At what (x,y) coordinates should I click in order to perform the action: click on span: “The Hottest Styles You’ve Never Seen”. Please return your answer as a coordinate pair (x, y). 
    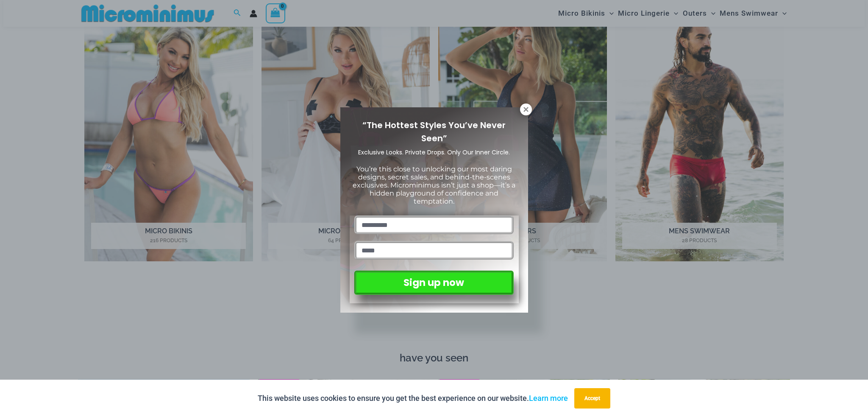
    Looking at the image, I should click on (434, 132).